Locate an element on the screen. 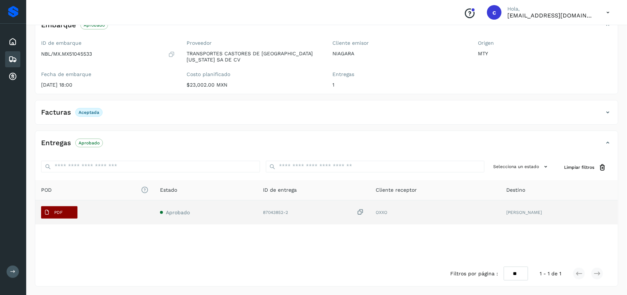 The width and height of the screenshot is (627, 295). span: Destino is located at coordinates (516, 190).